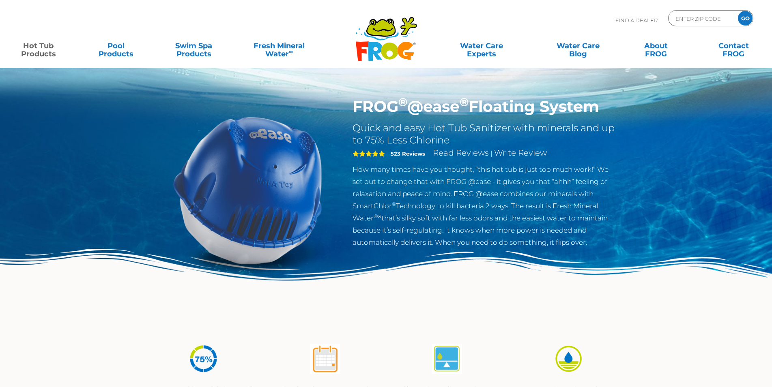 Image resolution: width=772 pixels, height=387 pixels. I want to click on a: Water CareBlog, so click(578, 46).